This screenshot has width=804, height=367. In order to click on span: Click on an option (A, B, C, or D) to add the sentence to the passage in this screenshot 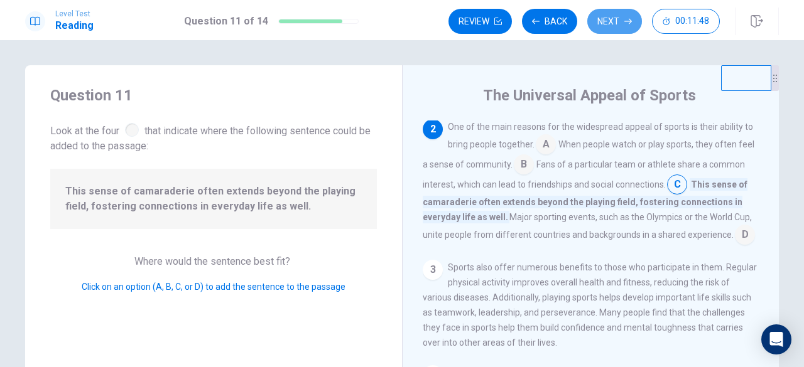, I will do `click(214, 287)`.